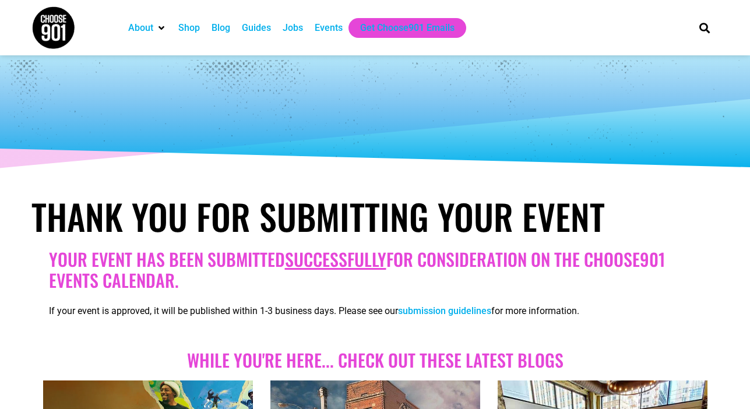 The height and width of the screenshot is (409, 750). Describe the element at coordinates (221, 28) in the screenshot. I see `div: Blog` at that location.